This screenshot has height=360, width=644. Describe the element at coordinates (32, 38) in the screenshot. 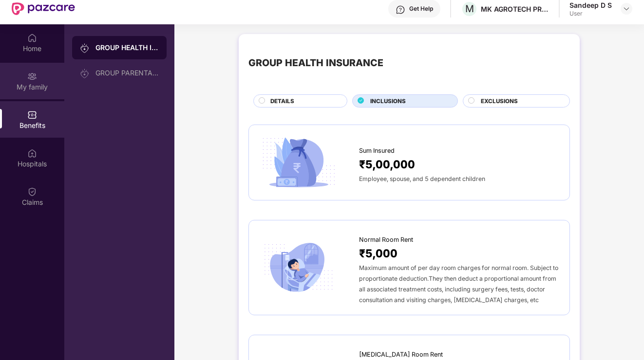

I see `img: svg+xml;base64,PHN2ZyBpZD0iSG9tZSIgeG1sbnM9Imh0dHA6Ly93d3cudzMub3JnLzIwMDAvc3ZnIiB3aWR0aD0iMjAiIG...` at that location.